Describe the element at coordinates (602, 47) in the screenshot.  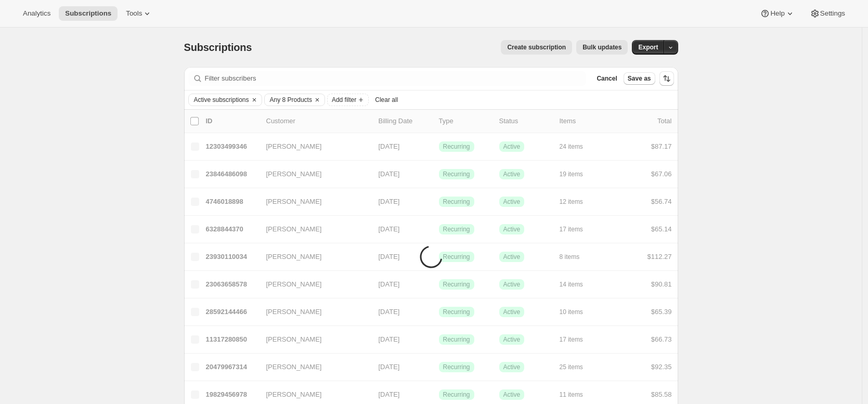
I see `span: Bulk updates` at that location.